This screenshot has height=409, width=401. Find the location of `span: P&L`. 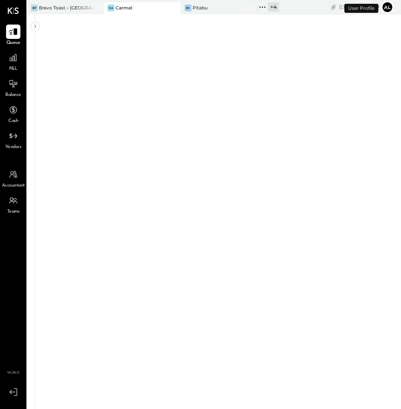

span: P&L is located at coordinates (13, 69).